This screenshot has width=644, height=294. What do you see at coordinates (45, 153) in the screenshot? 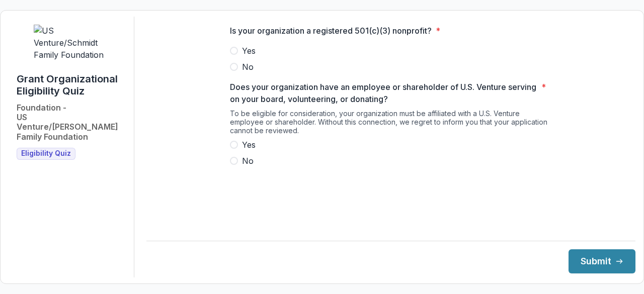
I see `span: Eligibility Quiz` at bounding box center [45, 153].